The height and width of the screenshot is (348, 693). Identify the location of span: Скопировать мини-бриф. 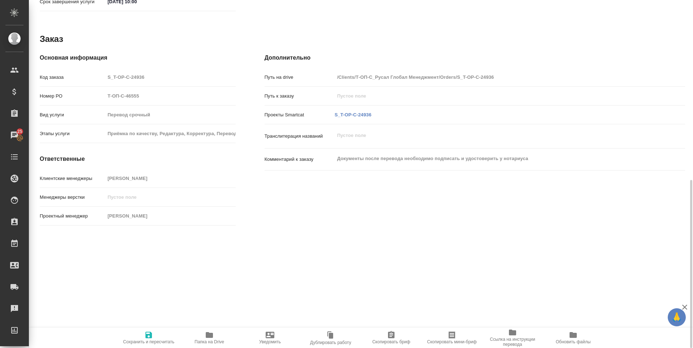
(452, 342).